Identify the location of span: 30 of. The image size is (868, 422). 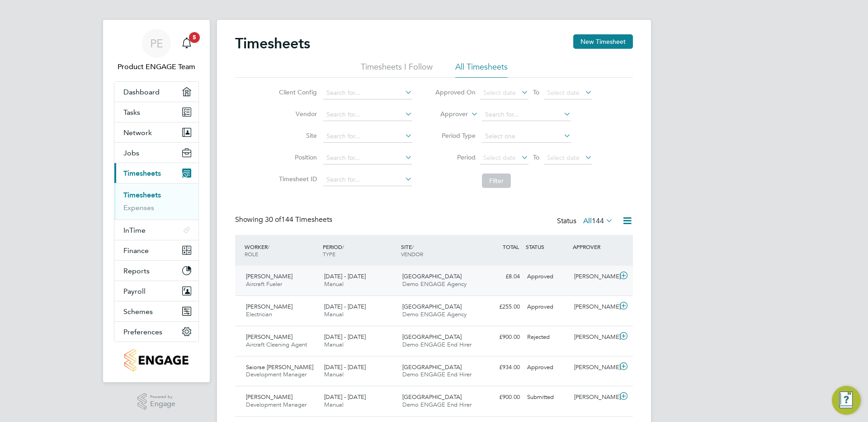
(273, 220).